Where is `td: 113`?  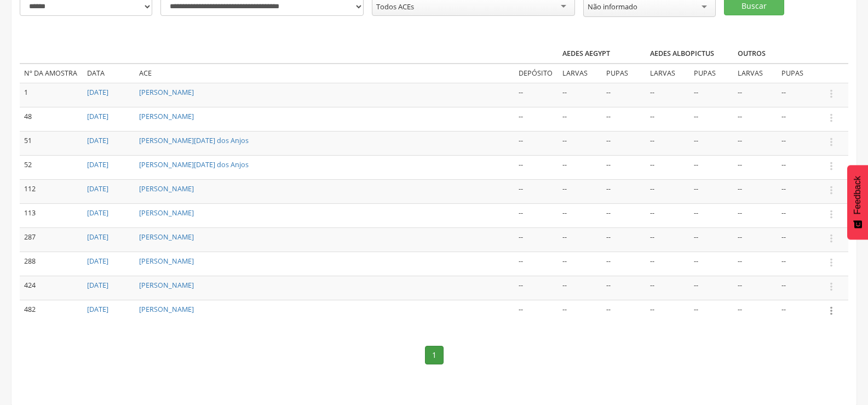 td: 113 is located at coordinates (51, 215).